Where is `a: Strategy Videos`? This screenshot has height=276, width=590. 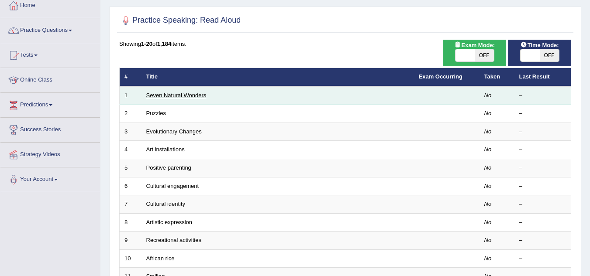 a: Strategy Videos is located at coordinates (50, 154).